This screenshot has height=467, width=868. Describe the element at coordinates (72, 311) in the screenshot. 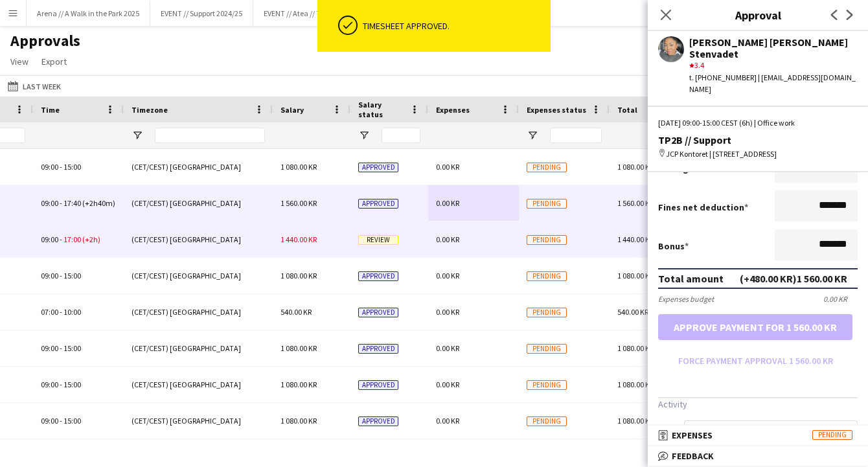

I see `span: 10:00` at that location.